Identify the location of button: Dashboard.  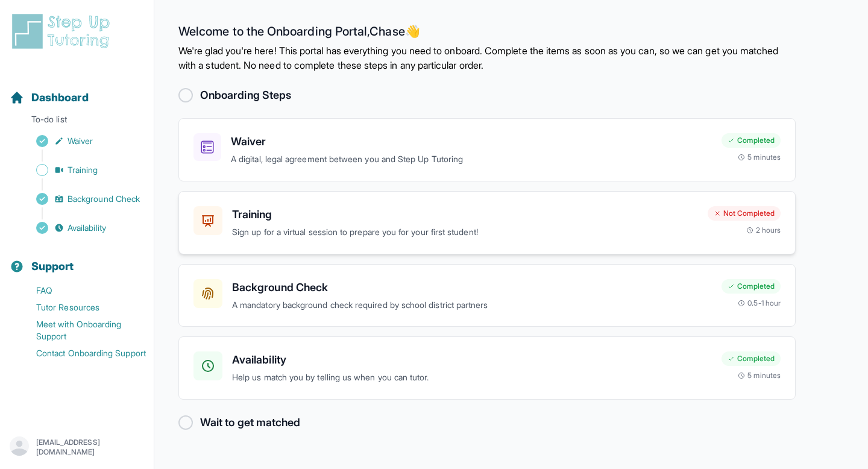
(77, 91).